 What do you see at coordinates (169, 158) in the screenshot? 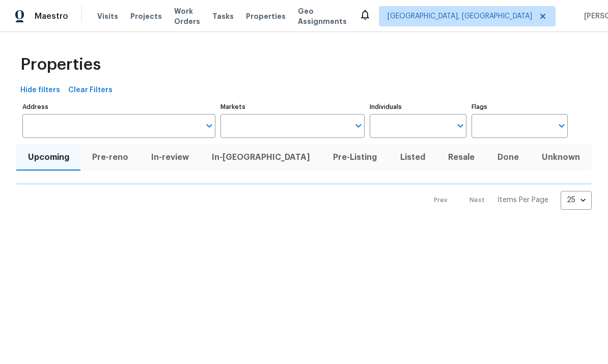
I see `span: In-review` at bounding box center [169, 158].